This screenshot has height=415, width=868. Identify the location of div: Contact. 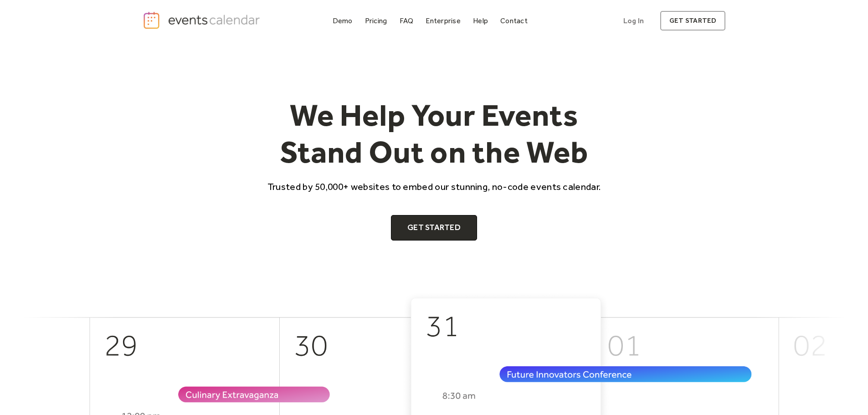
(514, 20).